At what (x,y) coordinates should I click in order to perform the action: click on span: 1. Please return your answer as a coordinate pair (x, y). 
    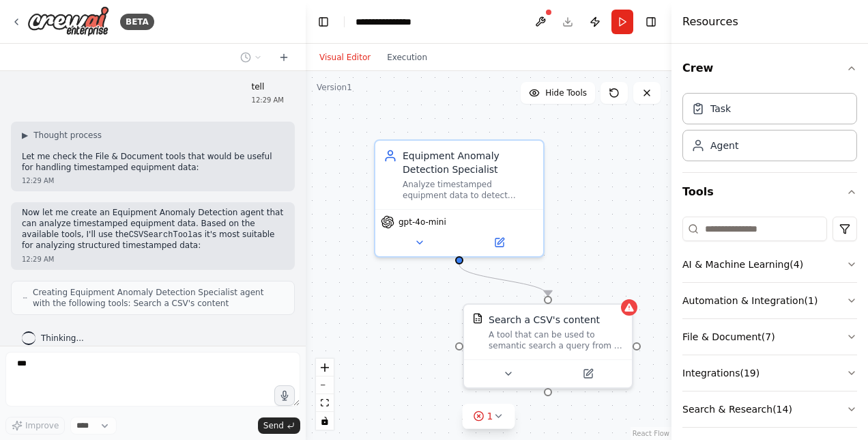
    Looking at the image, I should click on (490, 416).